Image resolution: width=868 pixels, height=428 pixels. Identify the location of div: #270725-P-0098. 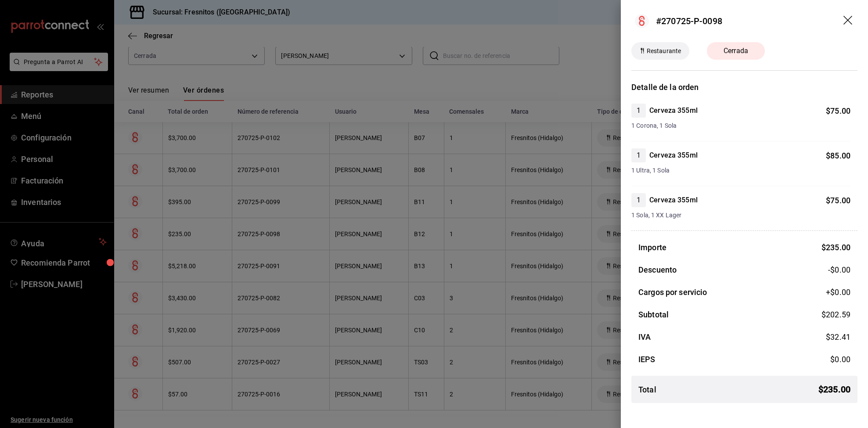
(689, 21).